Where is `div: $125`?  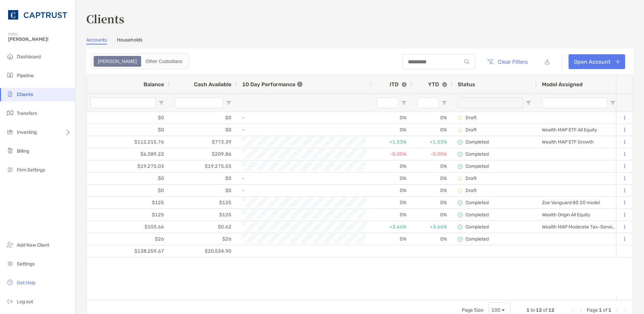 div: $125 is located at coordinates (203, 203).